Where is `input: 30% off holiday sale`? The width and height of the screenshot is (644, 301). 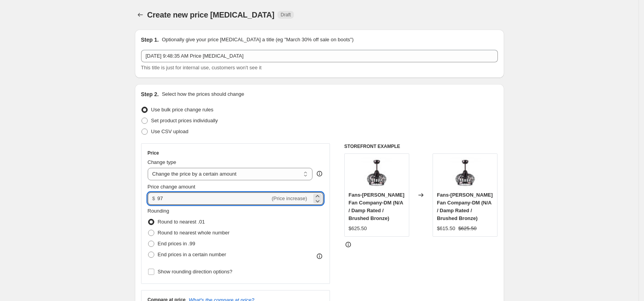 input: 30% off holiday sale is located at coordinates (320, 56).